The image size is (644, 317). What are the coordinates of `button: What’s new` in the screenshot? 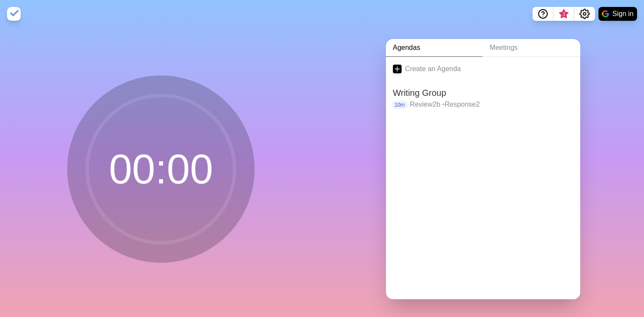 It's located at (564, 14).